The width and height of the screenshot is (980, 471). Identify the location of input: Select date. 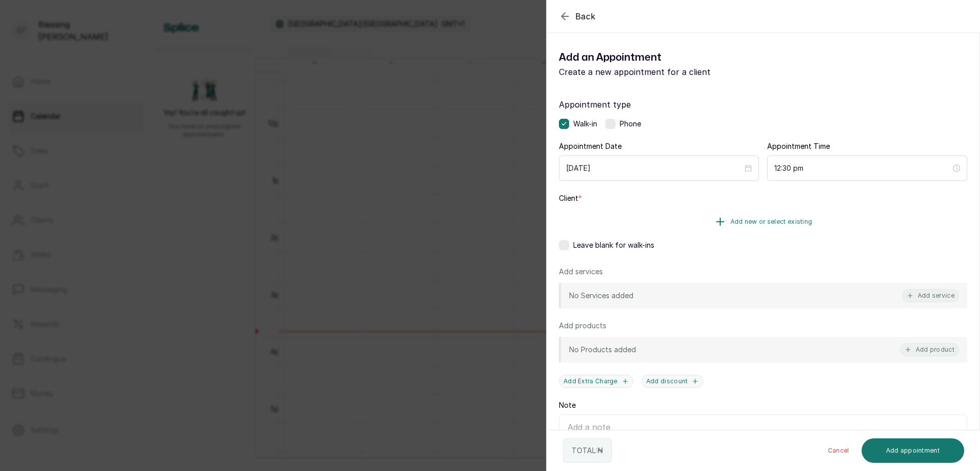
(654, 169).